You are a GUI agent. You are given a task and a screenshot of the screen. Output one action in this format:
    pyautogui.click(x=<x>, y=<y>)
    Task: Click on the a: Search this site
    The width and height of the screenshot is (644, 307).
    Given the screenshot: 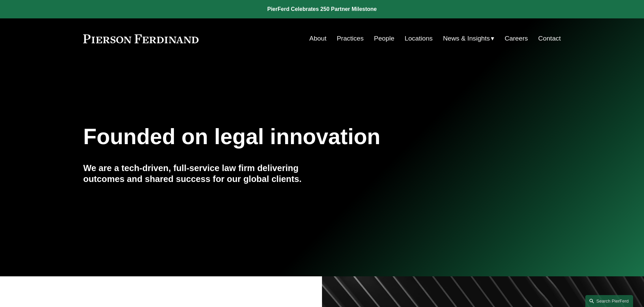 What is the action you would take?
    pyautogui.click(x=609, y=301)
    